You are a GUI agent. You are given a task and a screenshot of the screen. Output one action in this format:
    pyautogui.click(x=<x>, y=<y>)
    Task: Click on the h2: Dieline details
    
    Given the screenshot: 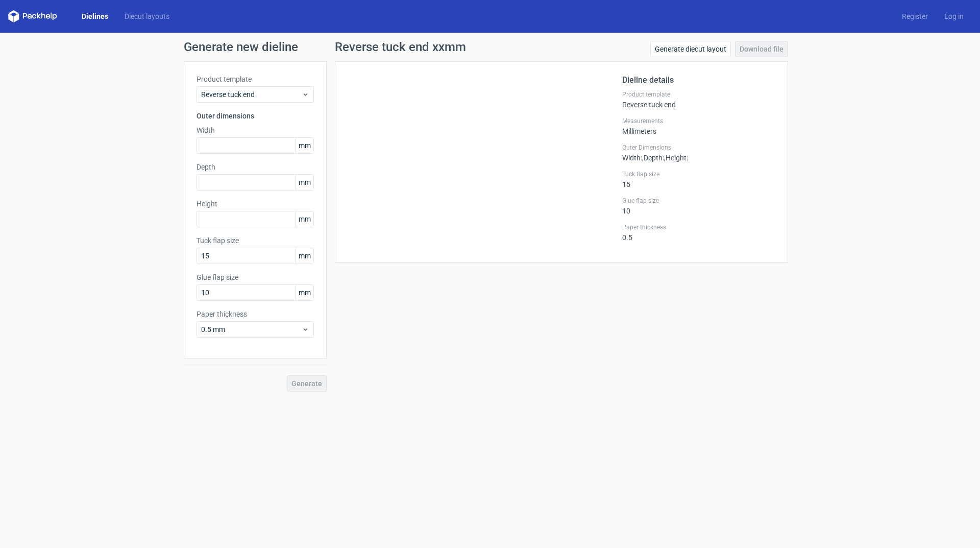 What is the action you would take?
    pyautogui.click(x=699, y=80)
    